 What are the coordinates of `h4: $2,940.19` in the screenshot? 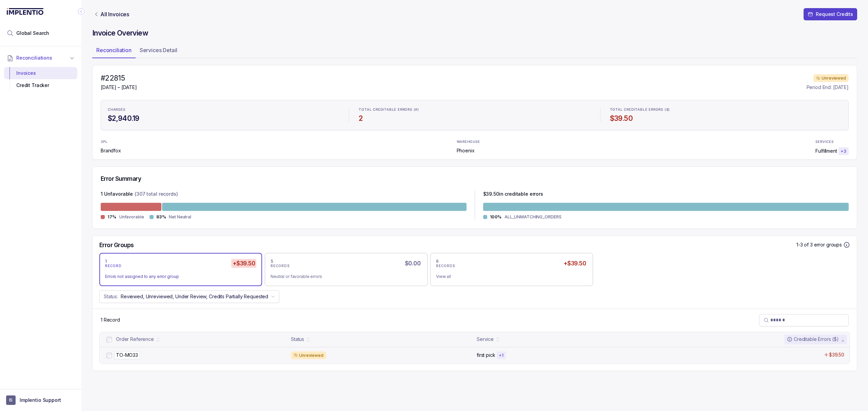 It's located at (223, 118).